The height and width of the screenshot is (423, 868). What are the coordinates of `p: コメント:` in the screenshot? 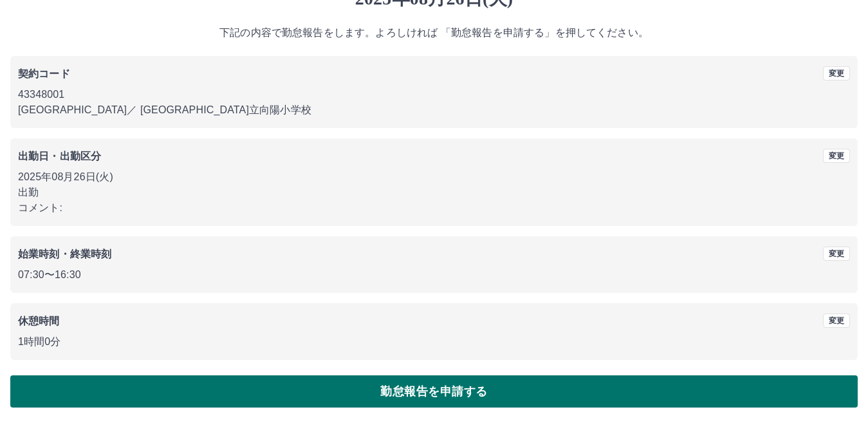 It's located at (434, 208).